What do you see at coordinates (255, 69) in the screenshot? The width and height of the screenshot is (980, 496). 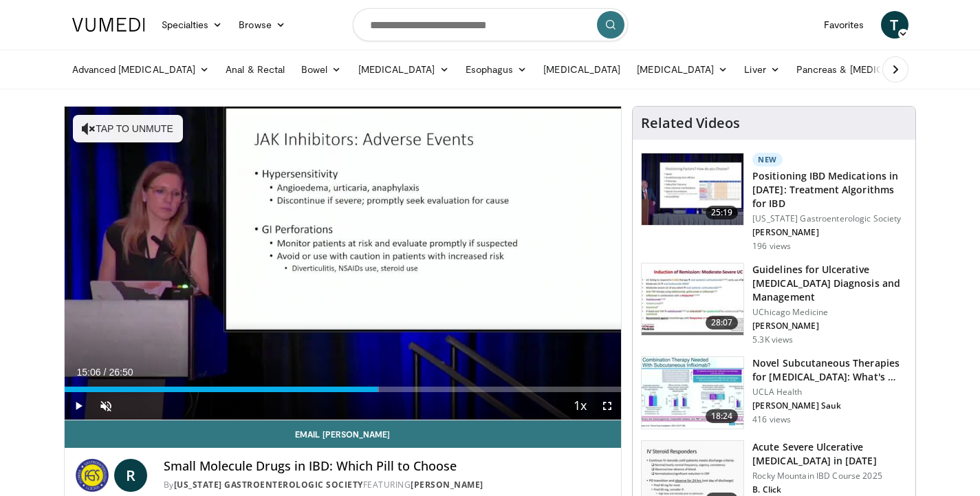 I see `a: Anal & Rectal` at bounding box center [255, 69].